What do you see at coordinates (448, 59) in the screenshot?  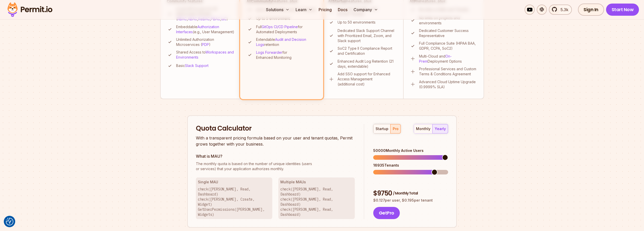 I see `p: Multi-Cloud and Deployment Options` at bounding box center [448, 59].